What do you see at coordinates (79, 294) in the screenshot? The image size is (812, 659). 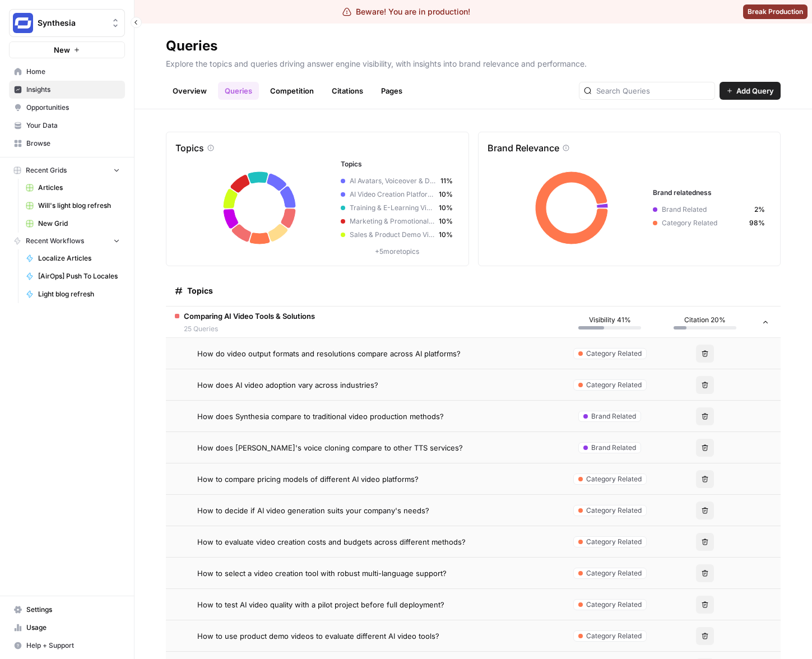 I see `span: Light blog refresh` at bounding box center [79, 294].